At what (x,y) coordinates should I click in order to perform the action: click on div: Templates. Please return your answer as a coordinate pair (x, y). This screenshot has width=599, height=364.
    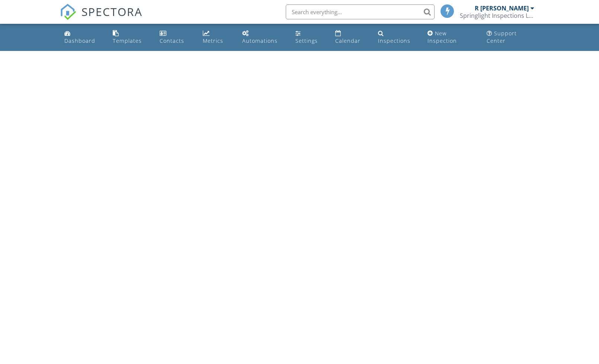
    Looking at the image, I should click on (127, 41).